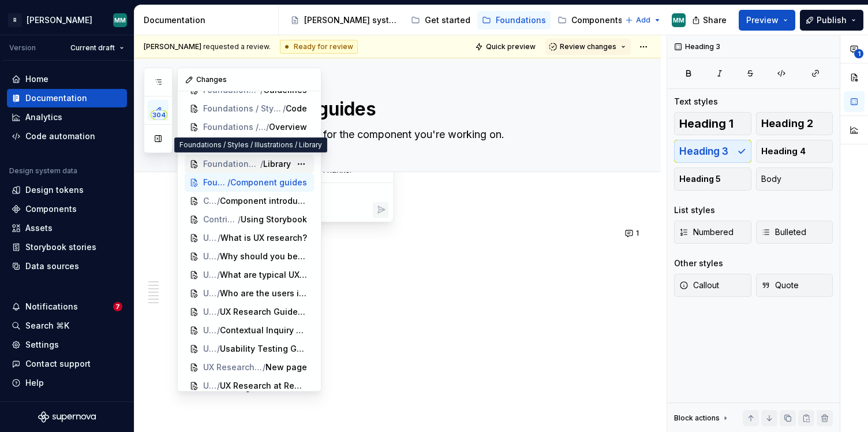  Describe the element at coordinates (510, 46) in the screenshot. I see `span: Quick preview` at that location.